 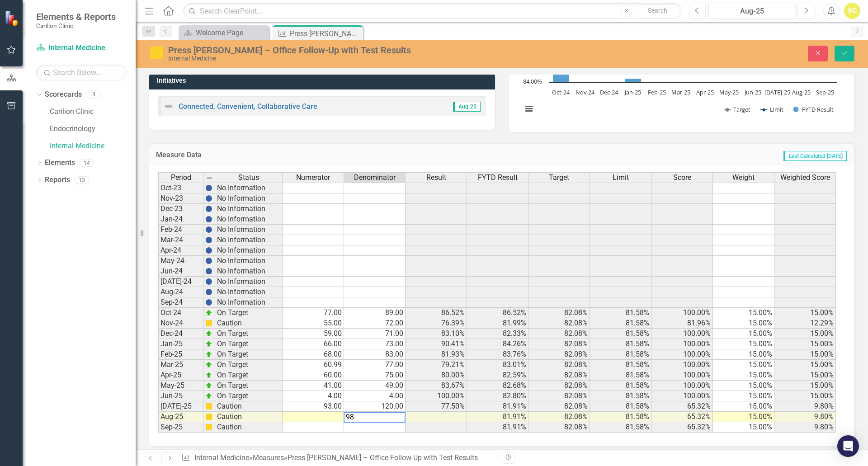 I want to click on text: Sep-25, so click(x=825, y=92).